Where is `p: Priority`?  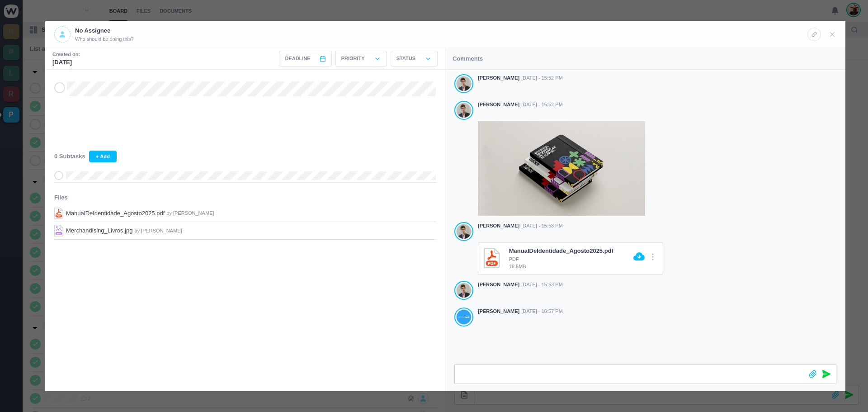
p: Priority is located at coordinates (353, 58).